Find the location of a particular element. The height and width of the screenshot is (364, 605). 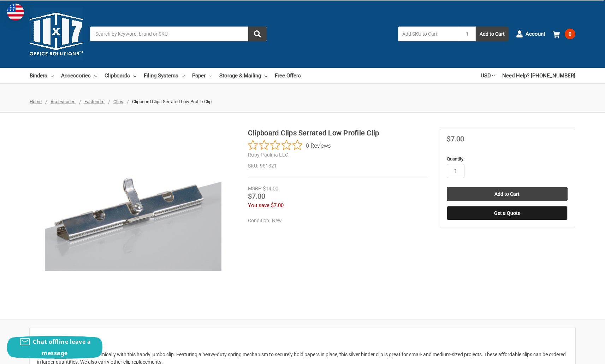

button: Rated 0 out of 5 stars from 0 reviews. Jump to reviews. is located at coordinates (289, 145).